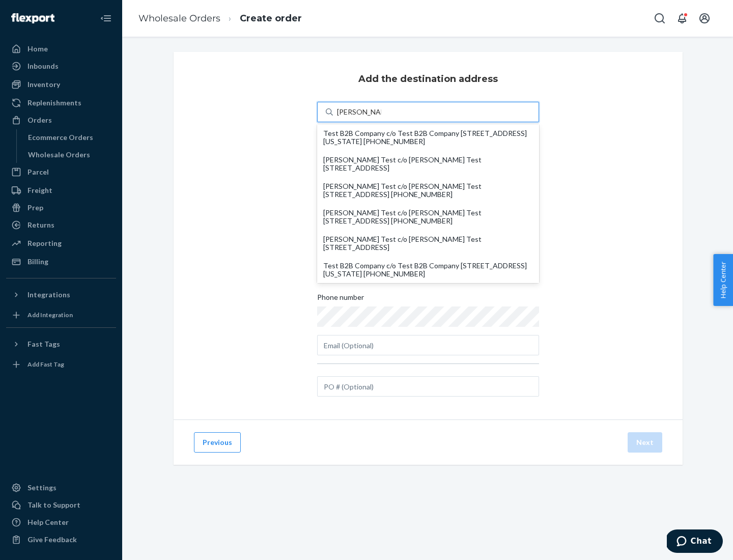 The width and height of the screenshot is (733, 560). Describe the element at coordinates (50, 314) in the screenshot. I see `div: Add Integration` at that location.